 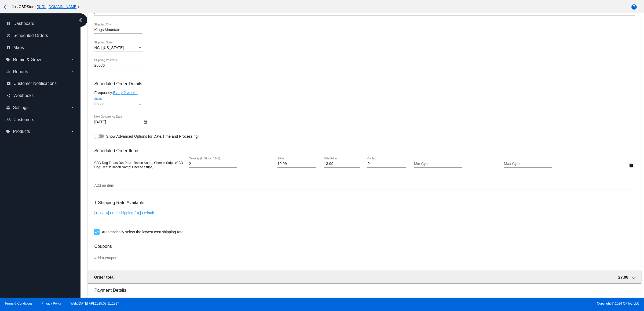 What do you see at coordinates (31, 36) in the screenshot?
I see `span: Scheduled Orders` at bounding box center [31, 36].